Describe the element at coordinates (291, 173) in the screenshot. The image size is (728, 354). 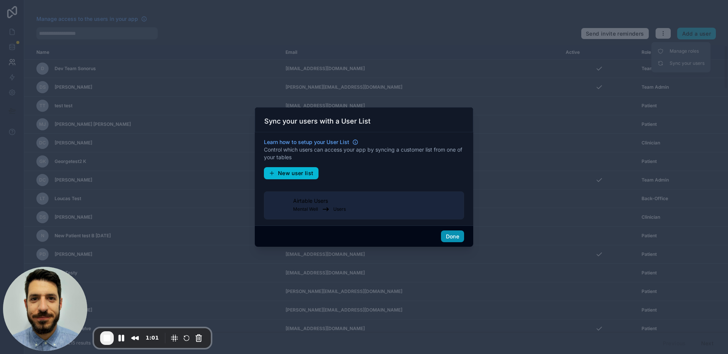
I see `button: New user list` at that location.